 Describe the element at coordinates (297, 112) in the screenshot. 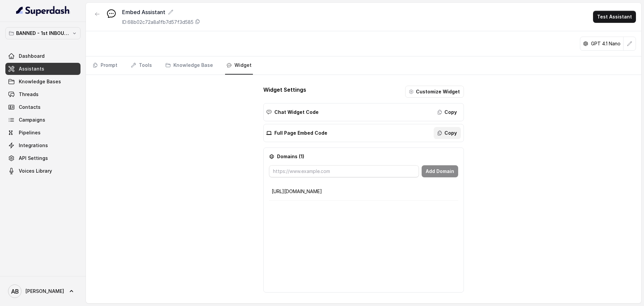

I see `p: Chat Widget Code` at that location.